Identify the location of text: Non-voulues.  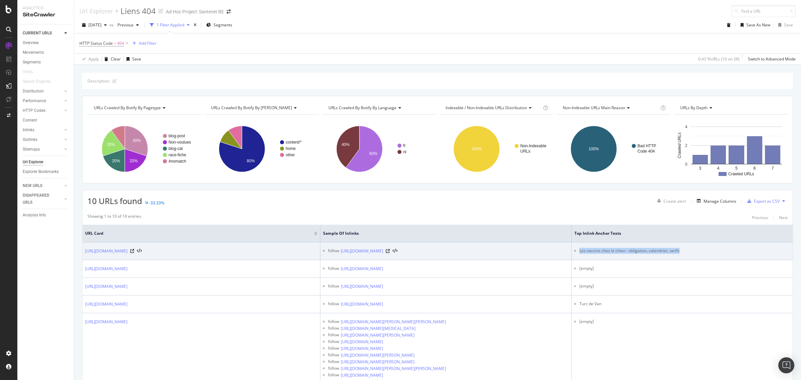
(180, 142).